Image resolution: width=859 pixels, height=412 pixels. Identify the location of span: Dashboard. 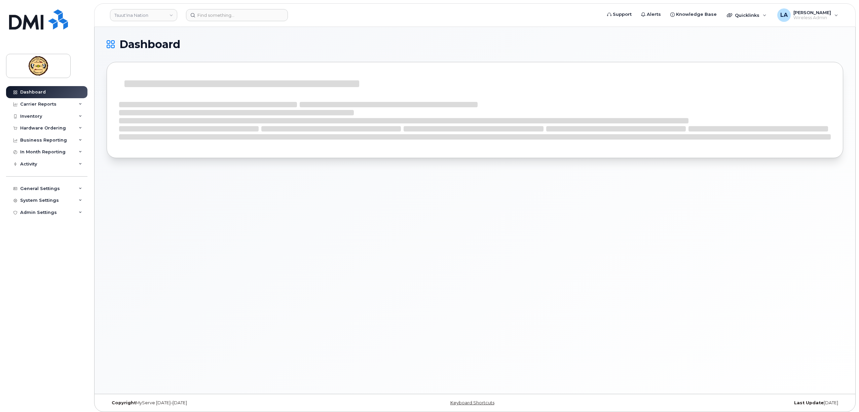
(150, 44).